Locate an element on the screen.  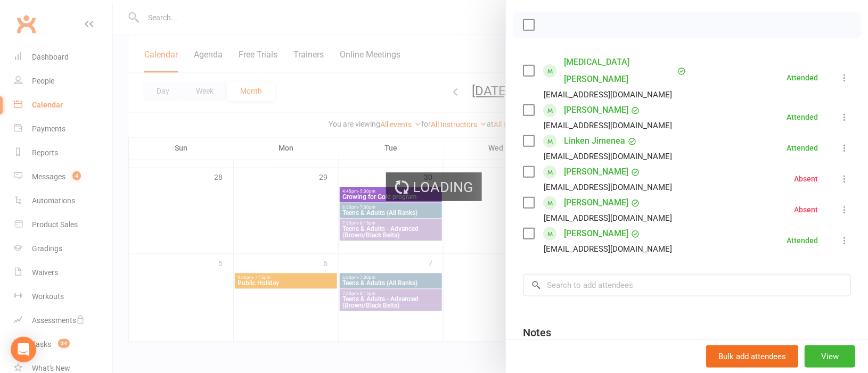
button: Bulk add attendees is located at coordinates (752, 356).